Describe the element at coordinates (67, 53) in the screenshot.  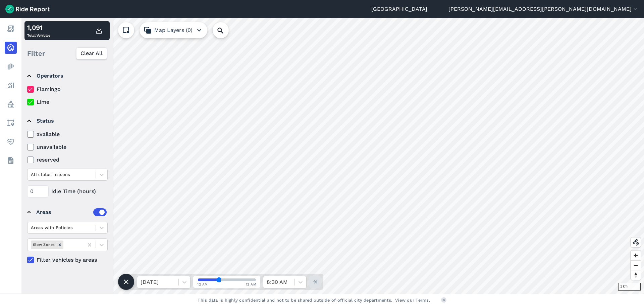
I see `div: Filter` at that location.